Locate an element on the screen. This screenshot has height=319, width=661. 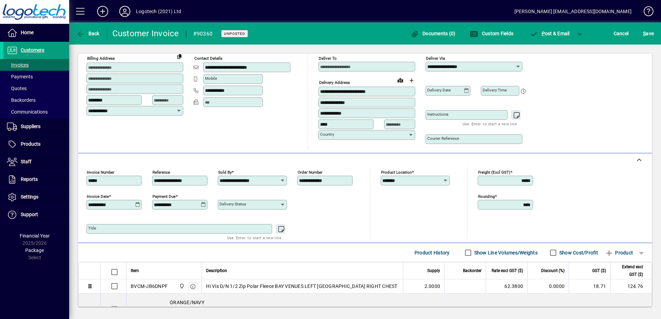
span: Documents (0) is located at coordinates (433, 34).